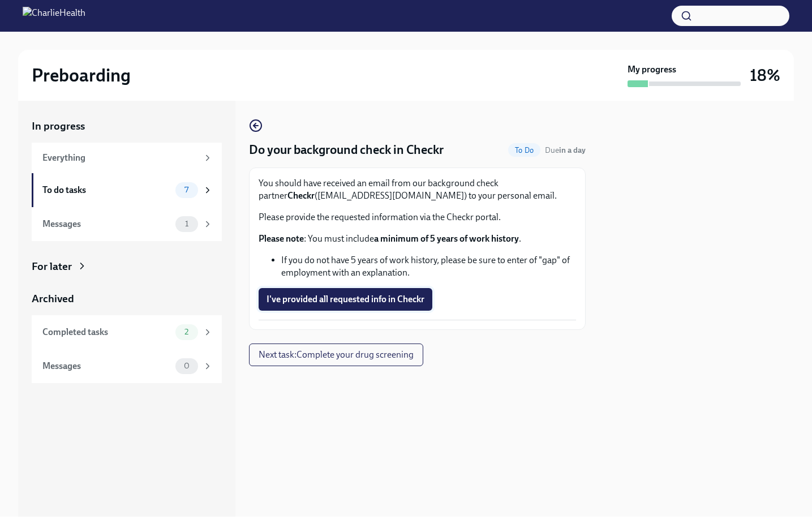  What do you see at coordinates (127, 224) in the screenshot?
I see `a: Messages1` at bounding box center [127, 224].